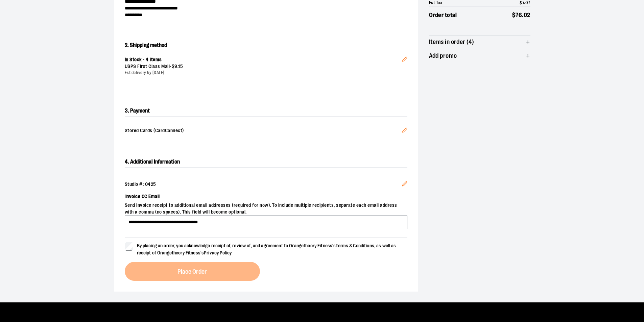 This screenshot has height=322, width=644. I want to click on a: Privacy Policy, so click(218, 253).